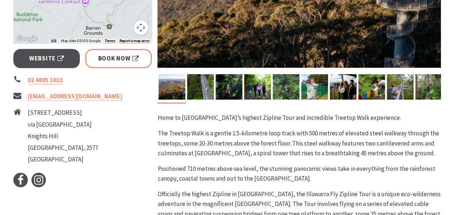 The image size is (454, 215). Describe the element at coordinates (47, 58) in the screenshot. I see `span: Website` at that location.